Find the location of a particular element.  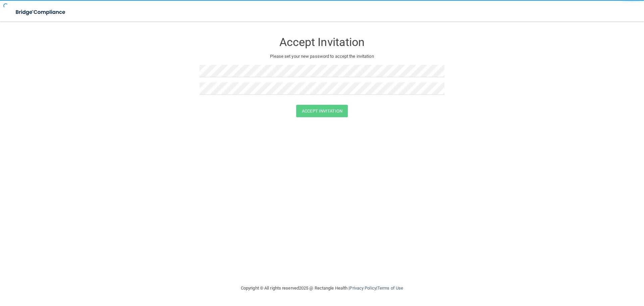

a: Terms of Use is located at coordinates (390, 288).